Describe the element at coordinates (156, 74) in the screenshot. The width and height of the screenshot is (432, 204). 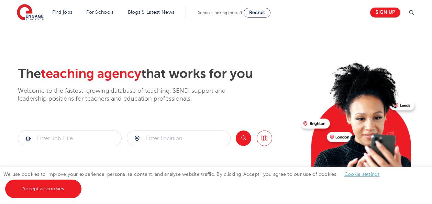
I see `h2: The that works for you` at that location.